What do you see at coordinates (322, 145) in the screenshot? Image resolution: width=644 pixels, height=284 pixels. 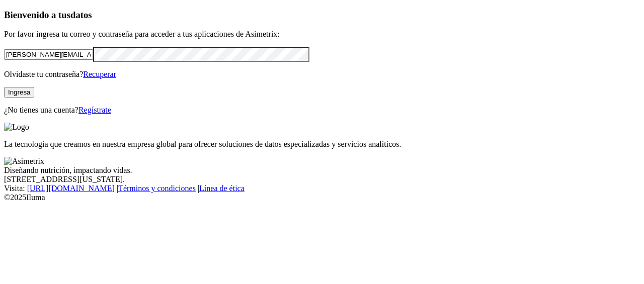 I see `p: La tecnología que creamos en nuestra empresa global para ofrecer soluciones de datos especializad...` at bounding box center [322, 145].